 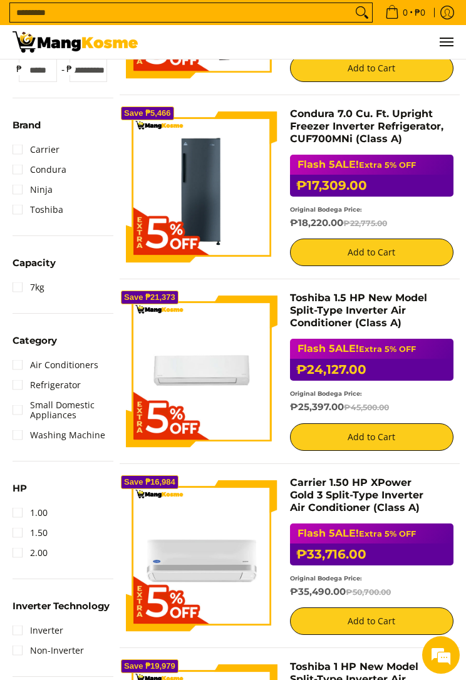 What do you see at coordinates (405, 13) in the screenshot?
I see `span: 0` at bounding box center [405, 13].